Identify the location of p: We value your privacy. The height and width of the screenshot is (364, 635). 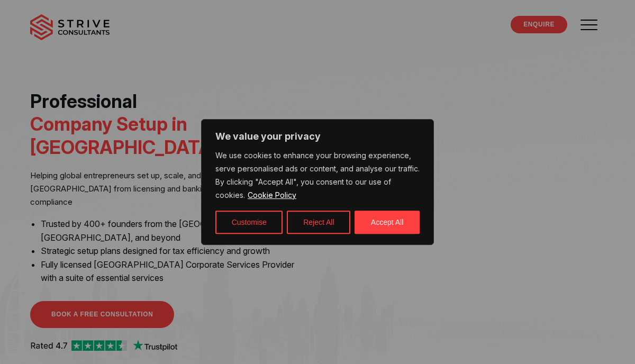
(318, 137).